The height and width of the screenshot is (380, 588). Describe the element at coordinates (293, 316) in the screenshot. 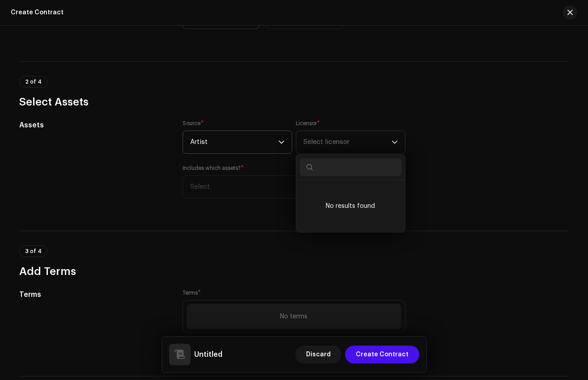

I see `div: No terms` at that location.